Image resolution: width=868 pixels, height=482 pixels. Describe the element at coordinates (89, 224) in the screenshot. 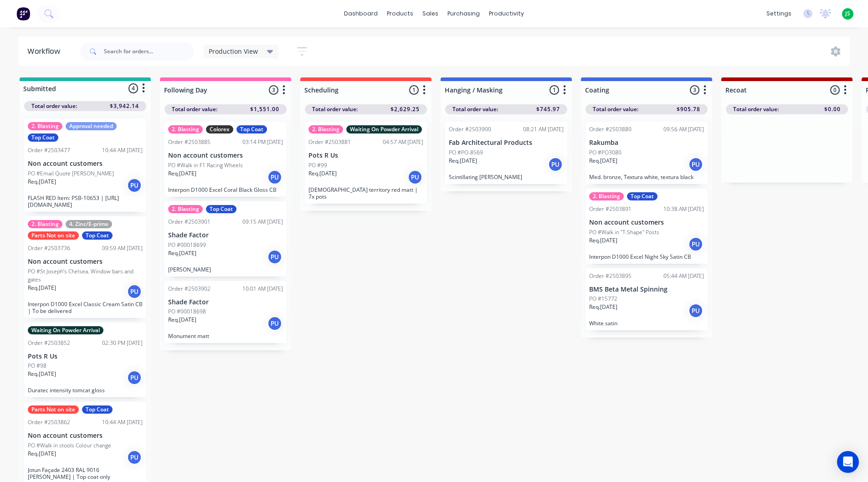

I see `div: 4. Zinc/E-prime` at that location.